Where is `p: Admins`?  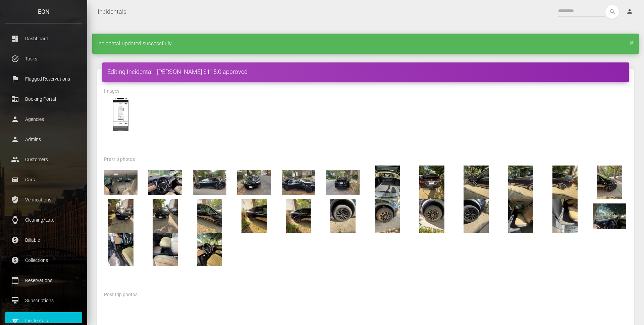 p: Admins is located at coordinates (43, 139).